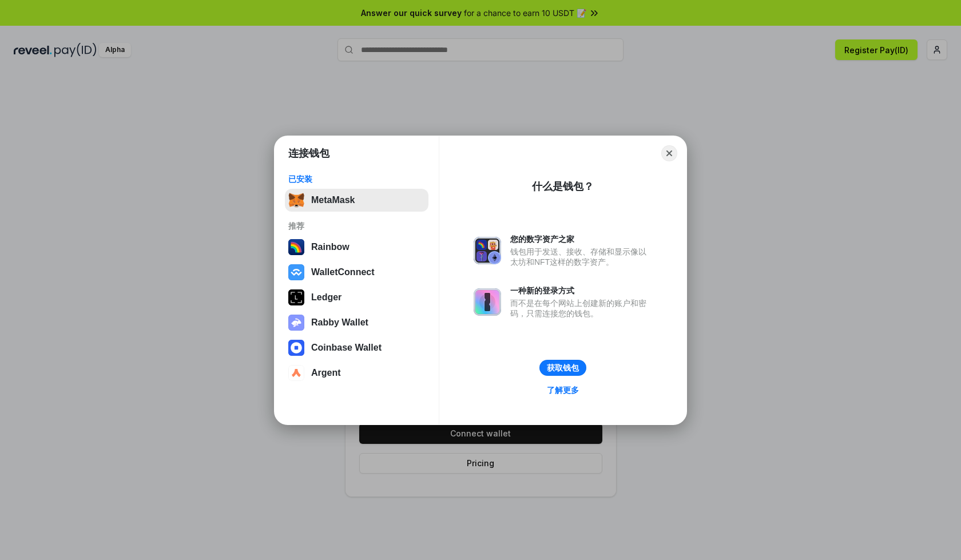  Describe the element at coordinates (581, 257) in the screenshot. I see `div: 钱包用于发送、接收、存储和显示像以太坊和NFT这样的数字资产。` at that location.